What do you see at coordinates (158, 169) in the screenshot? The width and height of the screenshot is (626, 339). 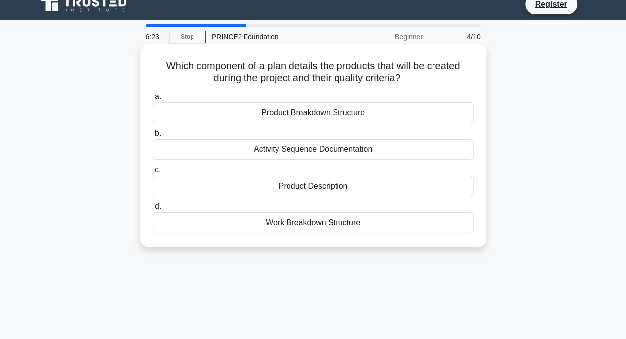 I see `span: c.` at bounding box center [158, 169].